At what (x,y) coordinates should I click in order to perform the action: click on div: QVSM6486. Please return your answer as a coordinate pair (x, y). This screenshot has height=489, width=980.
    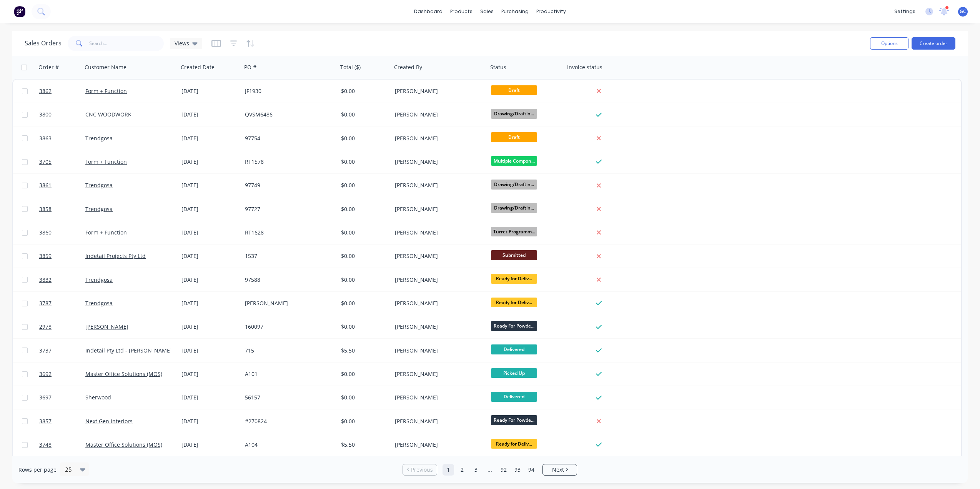
    Looking at the image, I should click on (288, 114).